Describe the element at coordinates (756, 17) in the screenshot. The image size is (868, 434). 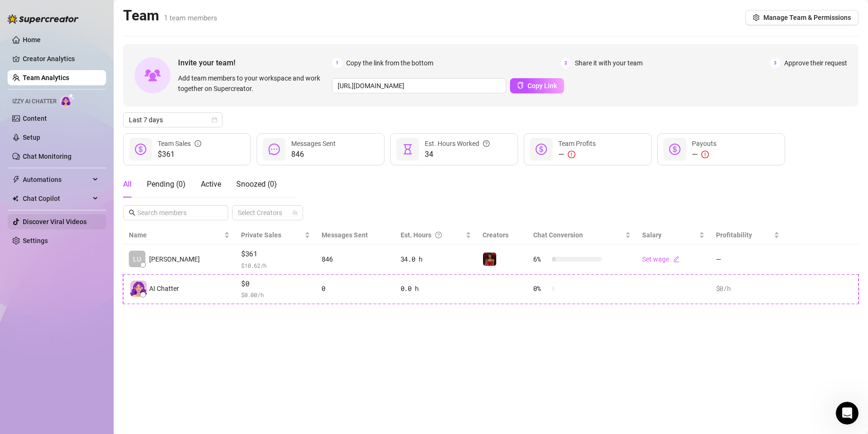
I see `span: setting` at that location.